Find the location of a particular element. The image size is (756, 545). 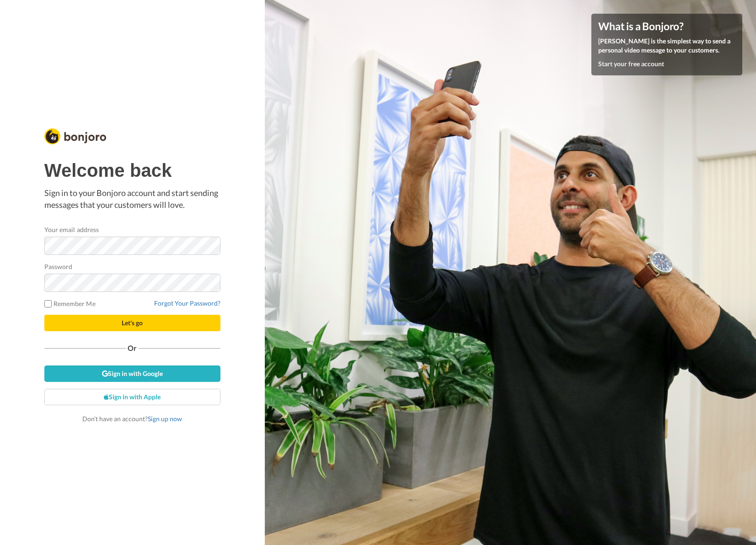

a: Sign in with Google is located at coordinates (132, 374).